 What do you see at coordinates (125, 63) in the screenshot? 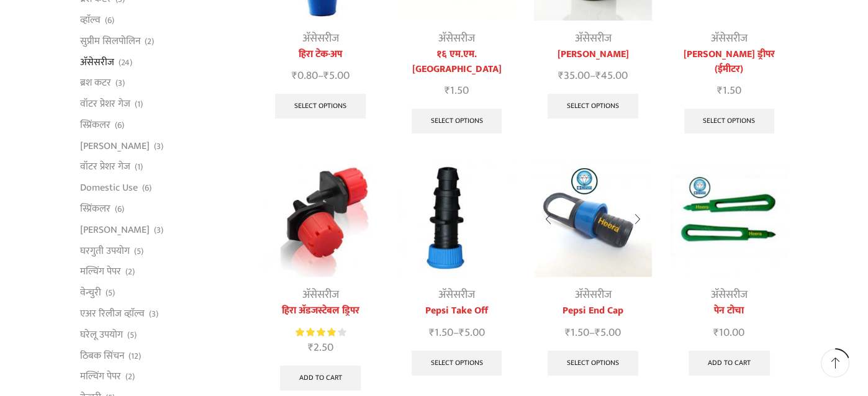
I see `span: (24)` at bounding box center [125, 63].